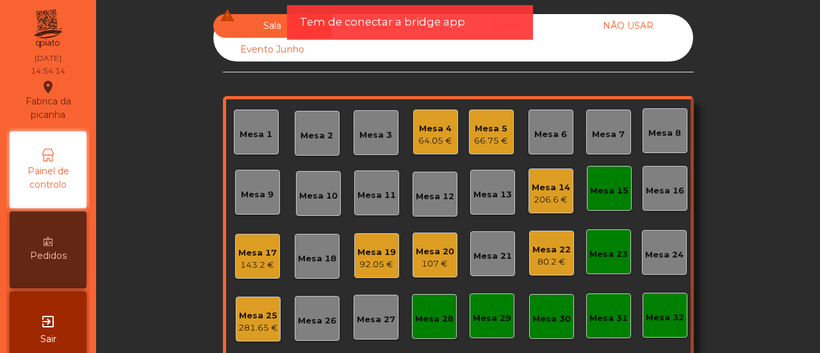 The width and height of the screenshot is (820, 353). I want to click on div: Mesa 22, so click(552, 250).